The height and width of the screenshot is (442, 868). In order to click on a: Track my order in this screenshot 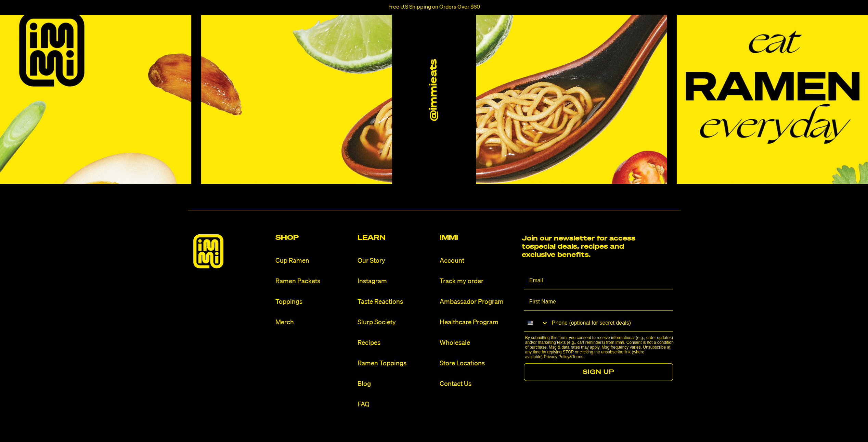, I will do `click(477, 281)`.